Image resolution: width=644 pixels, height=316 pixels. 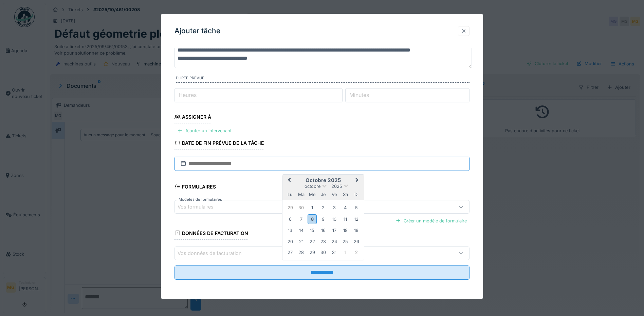 I want to click on label: Minutes, so click(x=359, y=95).